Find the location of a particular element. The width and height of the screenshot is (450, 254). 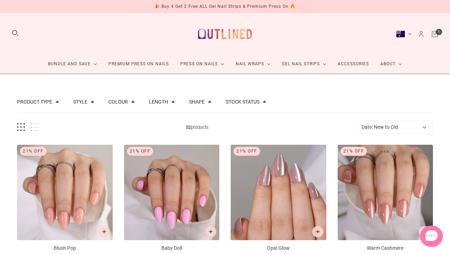

span: products is located at coordinates (197, 127).